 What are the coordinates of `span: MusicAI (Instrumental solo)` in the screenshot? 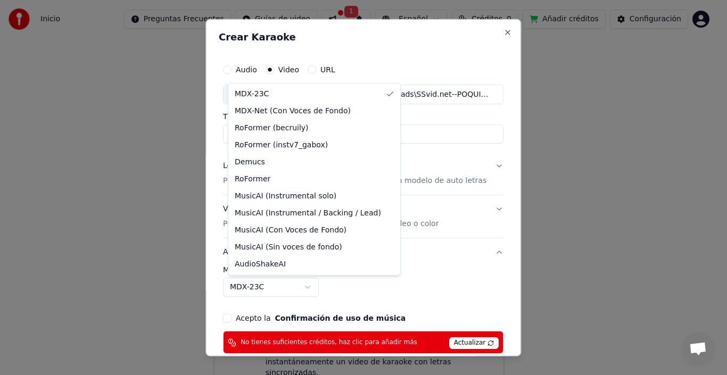 It's located at (285, 197).